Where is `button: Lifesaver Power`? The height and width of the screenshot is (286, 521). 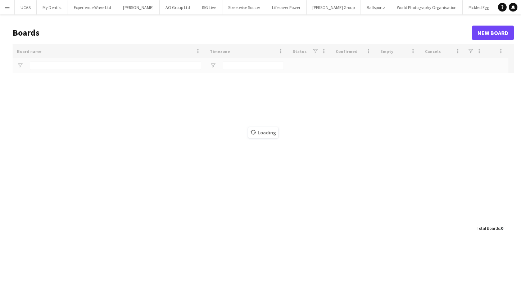 button: Lifesaver Power is located at coordinates (286, 7).